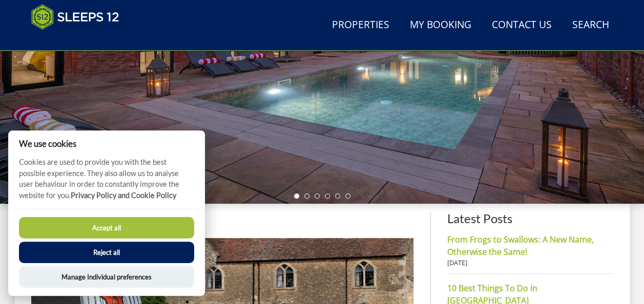 The width and height of the screenshot is (644, 304). Describe the element at coordinates (107, 252) in the screenshot. I see `button: Reject all` at that location.